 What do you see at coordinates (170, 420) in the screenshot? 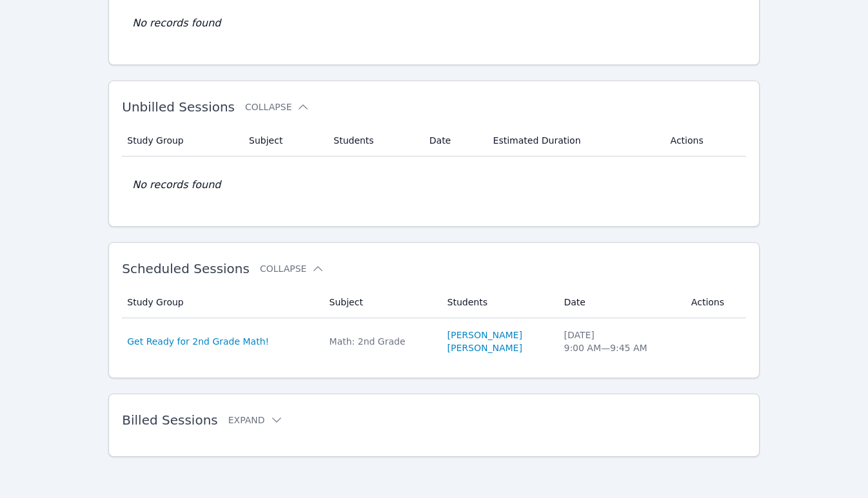
I see `span: Billed Sessions` at bounding box center [170, 420].